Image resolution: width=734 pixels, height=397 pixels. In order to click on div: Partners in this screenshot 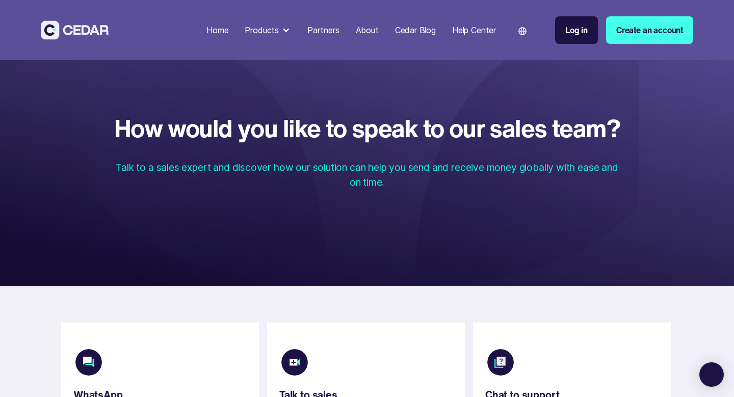, I will do `click(323, 30)`.